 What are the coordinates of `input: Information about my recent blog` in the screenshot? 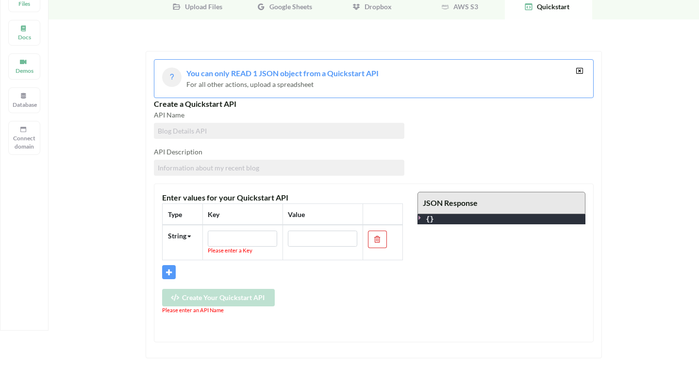 It's located at (279, 167).